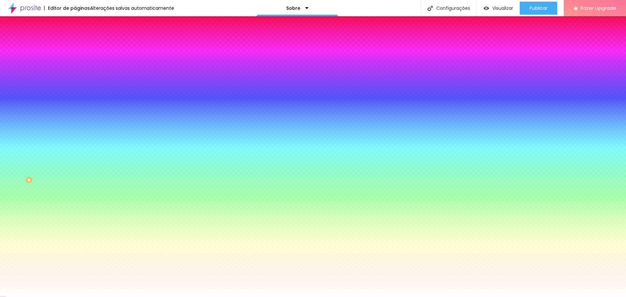  What do you see at coordinates (430, 8) in the screenshot?
I see `img: Icone` at bounding box center [430, 8].